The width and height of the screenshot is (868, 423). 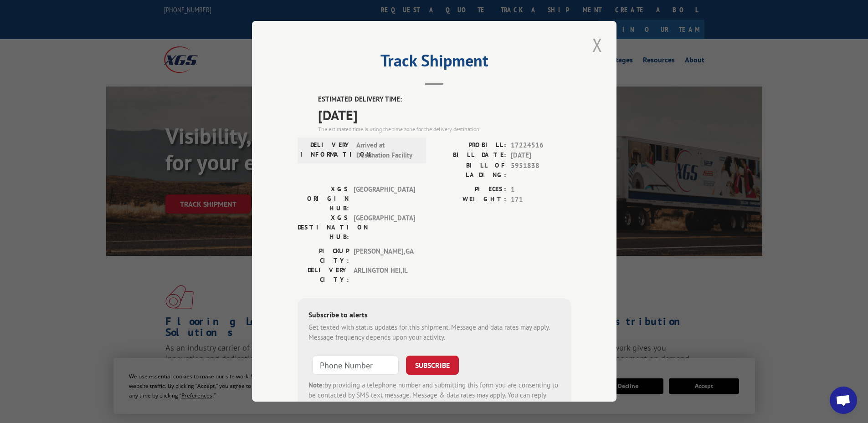 I want to click on label: PROBILL:, so click(x=471, y=145).